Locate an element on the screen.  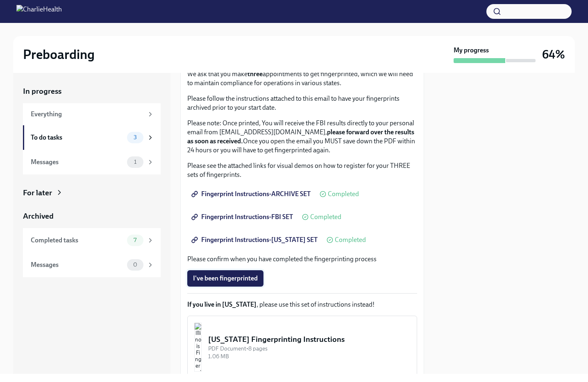
div: PDF Document • 8 pages is located at coordinates (309, 349).